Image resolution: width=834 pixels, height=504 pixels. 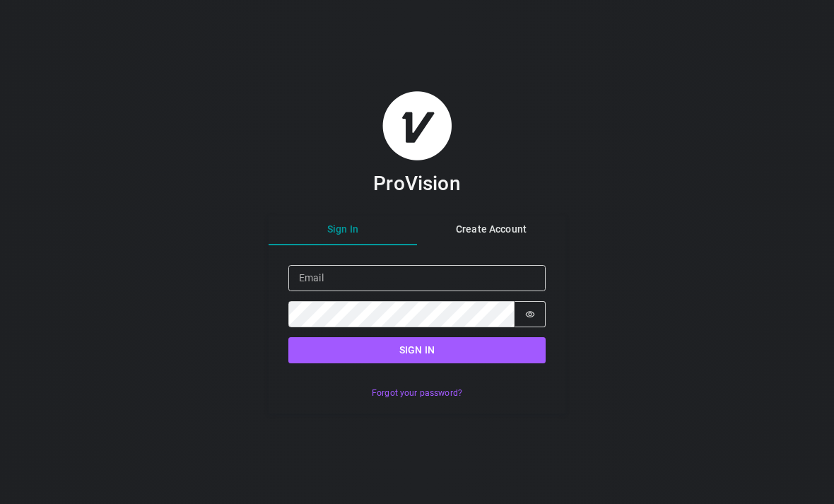 What do you see at coordinates (417, 350) in the screenshot?
I see `button: Sign in` at bounding box center [417, 350].